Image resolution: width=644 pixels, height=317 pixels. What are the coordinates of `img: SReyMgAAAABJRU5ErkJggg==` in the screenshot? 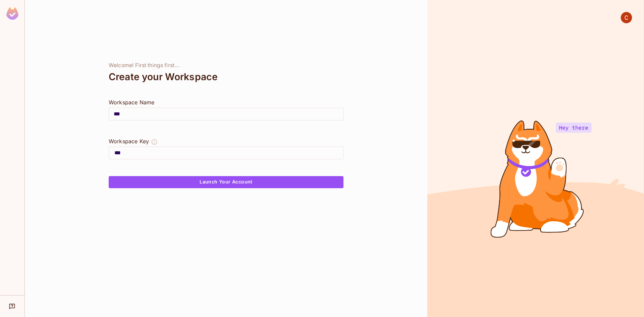 It's located at (13, 13).